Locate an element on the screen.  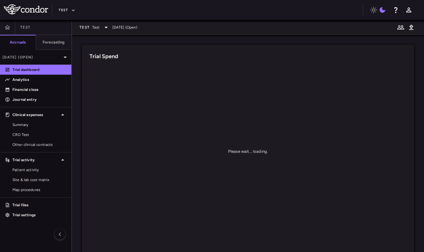
h6: Trial Spend is located at coordinates (104, 56).